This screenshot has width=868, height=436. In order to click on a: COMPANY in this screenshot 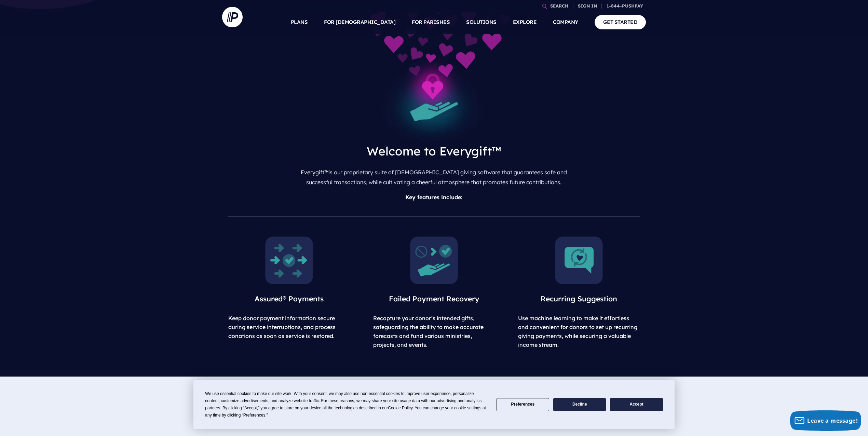, I will do `click(566, 22)`.